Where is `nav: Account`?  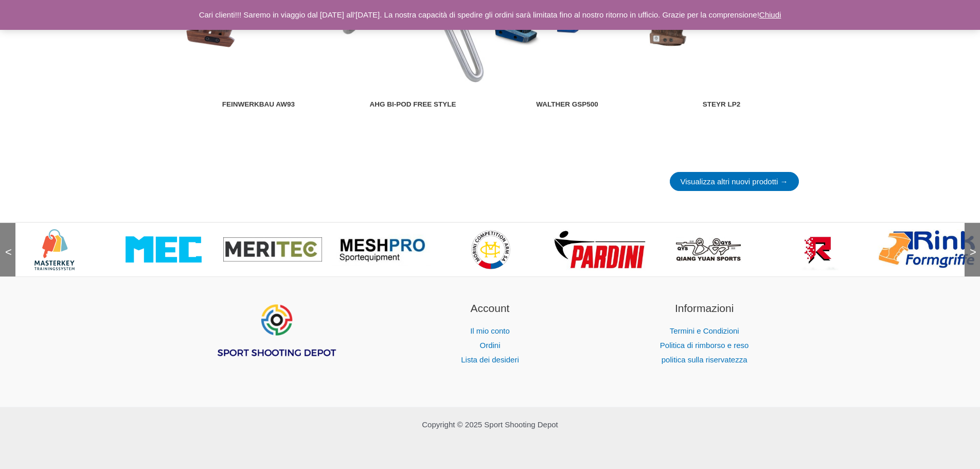
nav: Account is located at coordinates (490, 345).